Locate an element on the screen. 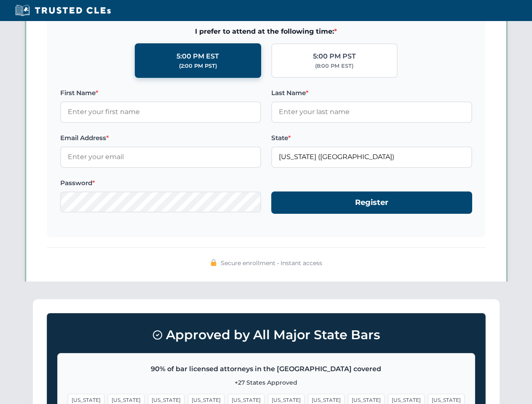 This screenshot has height=404, width=532. p: +27 States Approved is located at coordinates (266, 383).